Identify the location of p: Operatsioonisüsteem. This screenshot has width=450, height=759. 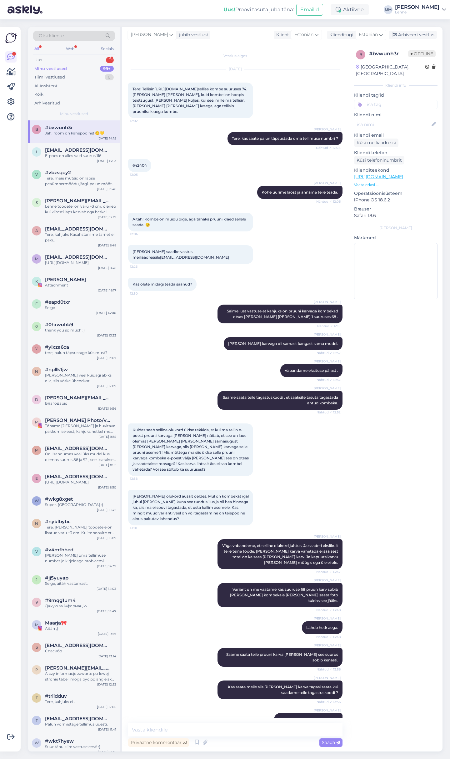
(396, 193).